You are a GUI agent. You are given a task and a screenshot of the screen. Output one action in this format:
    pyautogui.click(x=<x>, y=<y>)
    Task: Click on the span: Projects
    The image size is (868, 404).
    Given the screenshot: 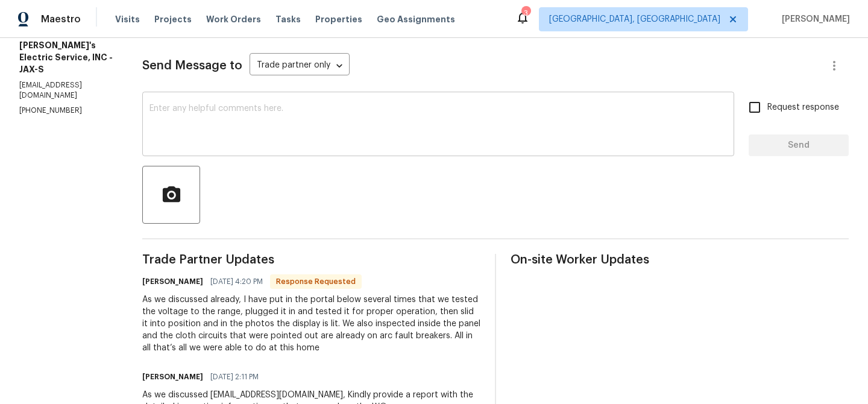 What is the action you would take?
    pyautogui.click(x=173, y=19)
    